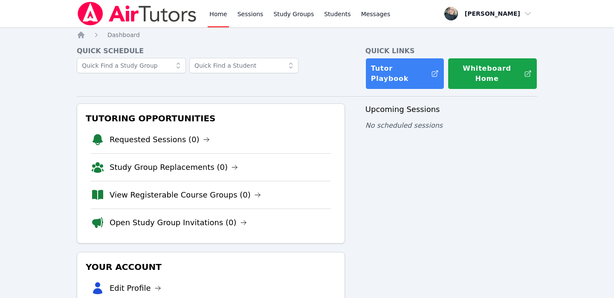 This screenshot has height=298, width=614. I want to click on button: Whiteboard Home, so click(492, 74).